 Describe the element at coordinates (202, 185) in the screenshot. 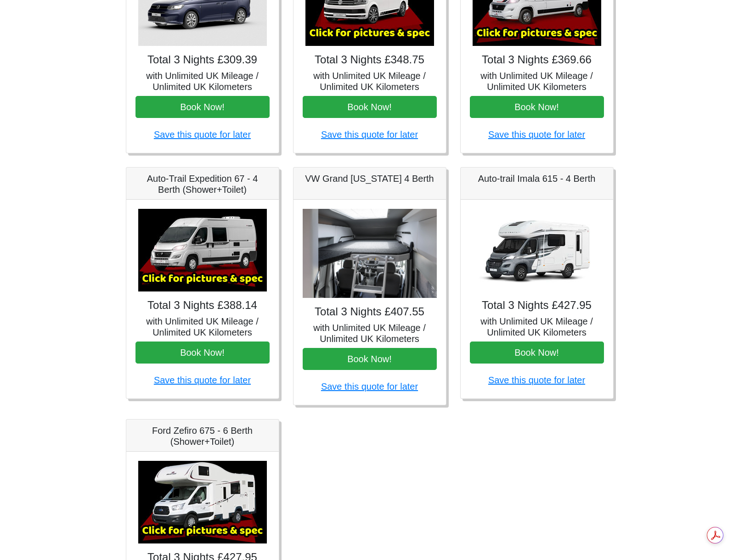

I see `h5: Auto-Trail Expedition 67 - 4 Berth (Shower+Toilet)` at that location.